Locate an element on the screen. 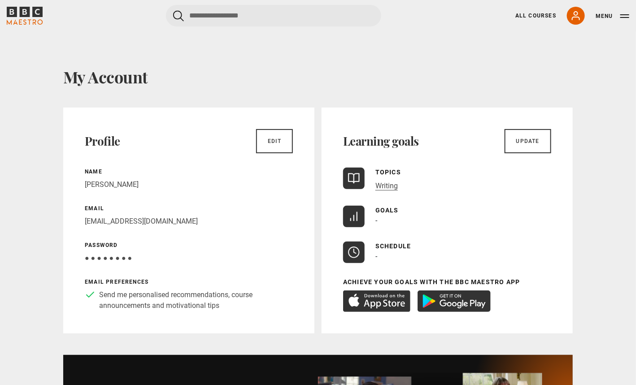 The image size is (636, 385). h1: My Account is located at coordinates (318, 77).